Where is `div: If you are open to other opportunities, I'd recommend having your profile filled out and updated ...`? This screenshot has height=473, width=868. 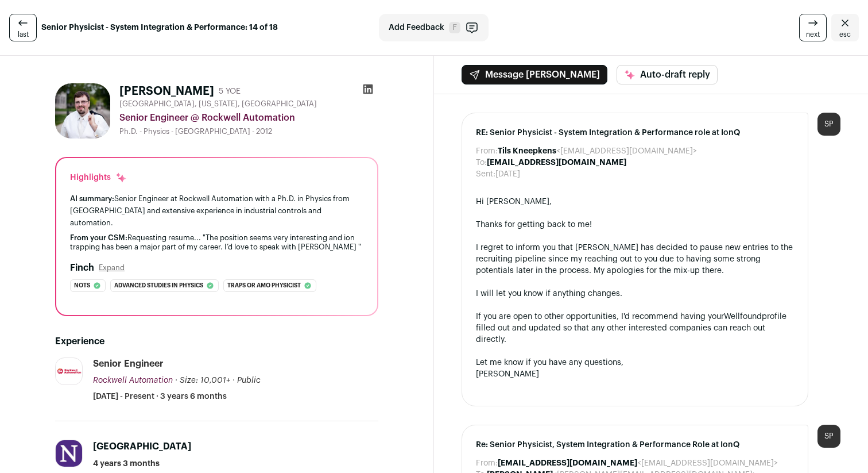
div: If you are open to other opportunities, I'd recommend having your profile filled out and updated ... is located at coordinates (635, 328).